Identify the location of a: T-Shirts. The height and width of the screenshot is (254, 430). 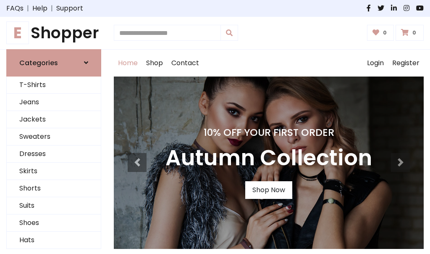
(54, 85).